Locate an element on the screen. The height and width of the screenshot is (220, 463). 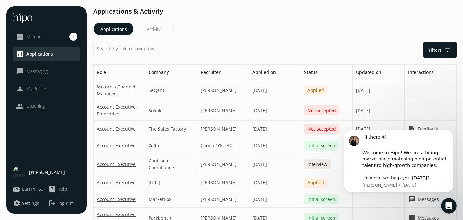
span: people is located at coordinates (20, 106).